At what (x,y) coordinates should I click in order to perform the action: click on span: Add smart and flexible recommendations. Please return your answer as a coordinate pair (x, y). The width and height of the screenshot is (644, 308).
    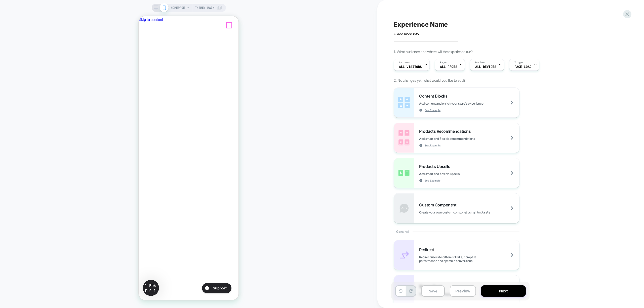
    Looking at the image, I should click on (460, 139).